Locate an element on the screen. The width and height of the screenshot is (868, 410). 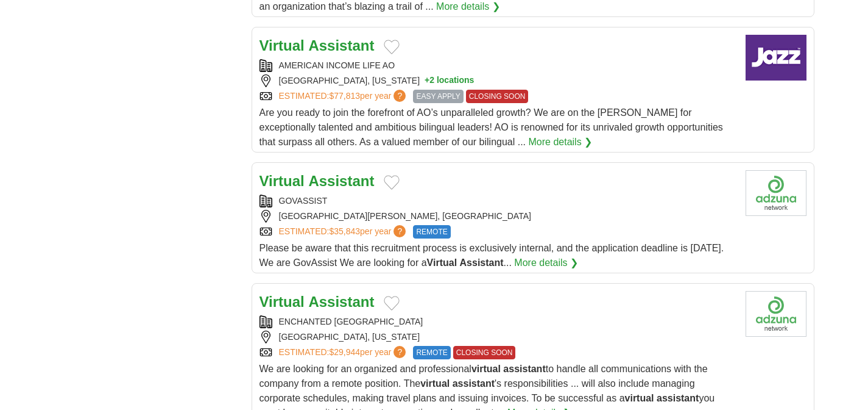
span: EASY APPLY is located at coordinates (439, 96).